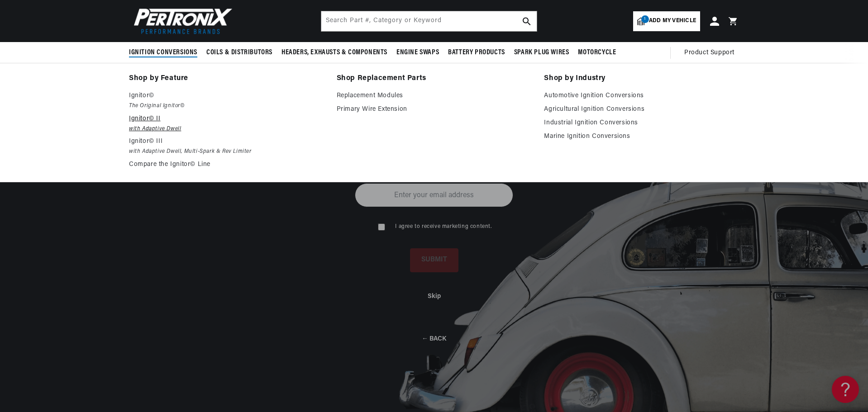 Image resolution: width=868 pixels, height=412 pixels. Describe the element at coordinates (476, 53) in the screenshot. I see `span: Battery Products` at that location.